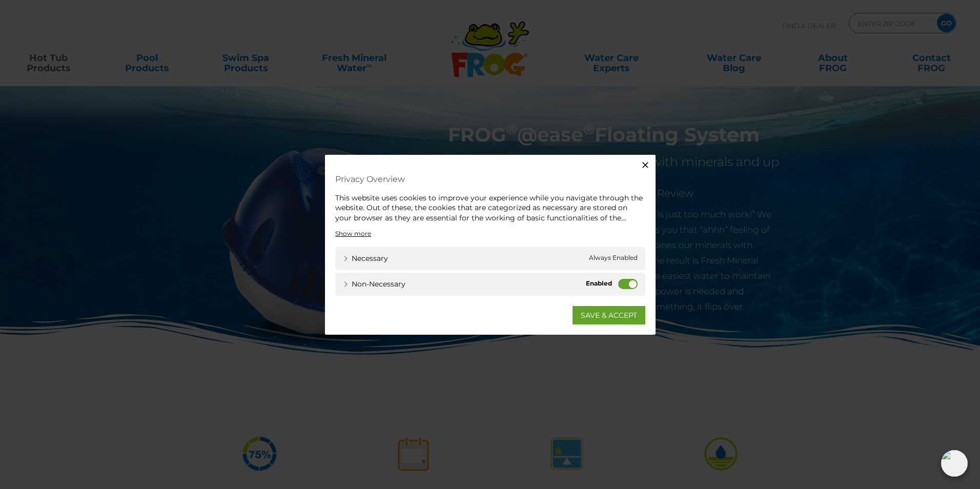 The width and height of the screenshot is (980, 489). Describe the element at coordinates (374, 284) in the screenshot. I see `a: Non-necessary` at that location.